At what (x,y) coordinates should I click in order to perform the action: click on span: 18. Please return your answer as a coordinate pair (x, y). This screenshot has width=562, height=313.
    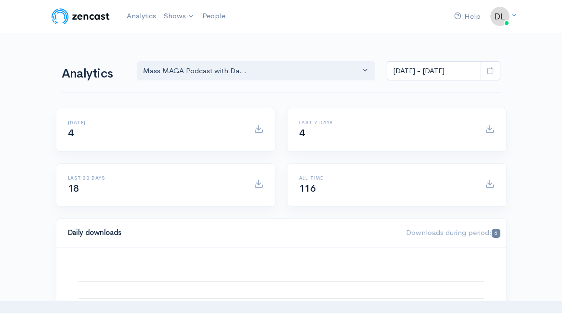
    Looking at the image, I should click on (73, 188).